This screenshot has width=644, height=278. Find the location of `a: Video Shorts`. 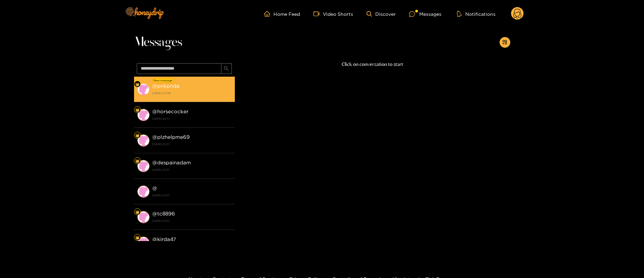

a: Video Shorts is located at coordinates (333, 14).